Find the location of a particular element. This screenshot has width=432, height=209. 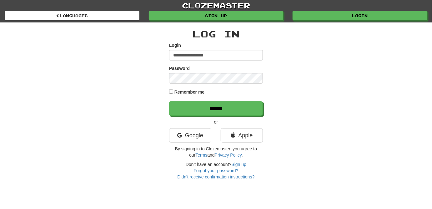

a: Didn't receive confirmation instructions? is located at coordinates (216, 177).